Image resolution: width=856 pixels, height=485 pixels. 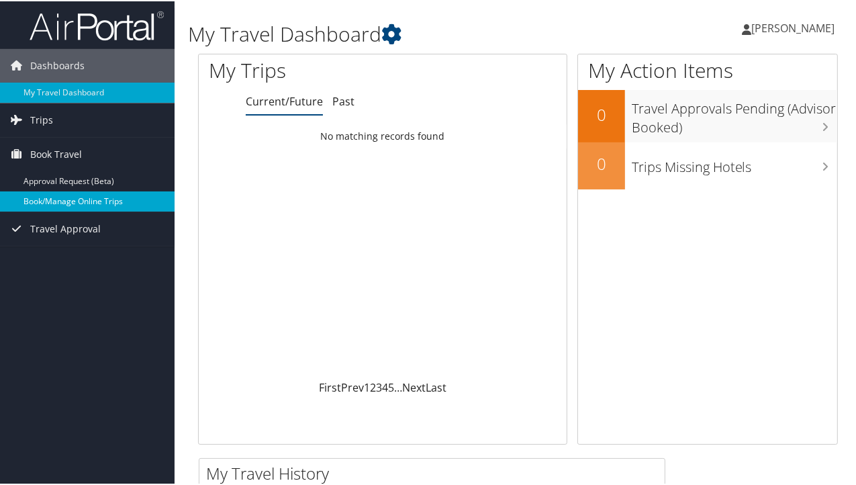 I want to click on span: Travel Approval, so click(x=65, y=228).